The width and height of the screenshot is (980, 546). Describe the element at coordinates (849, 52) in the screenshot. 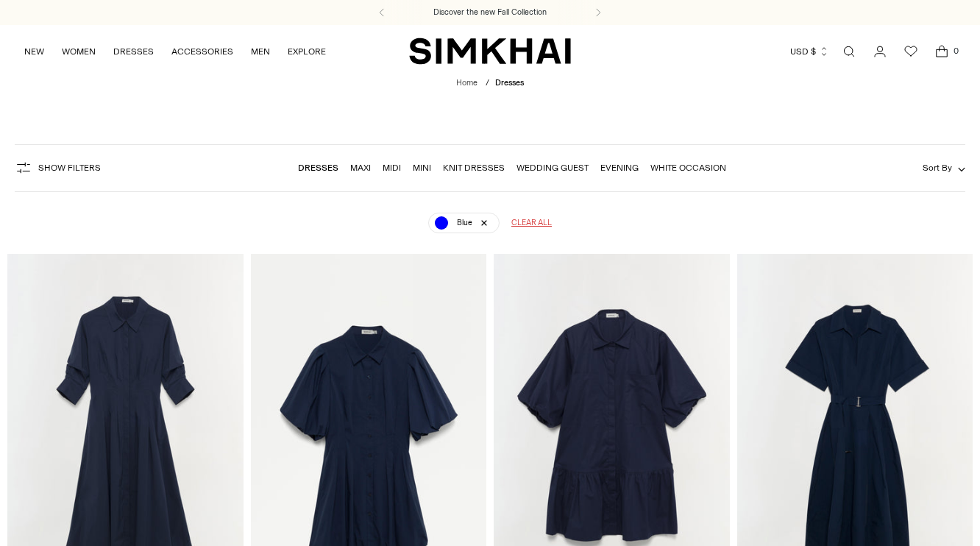

I see `a: Open search modal` at that location.